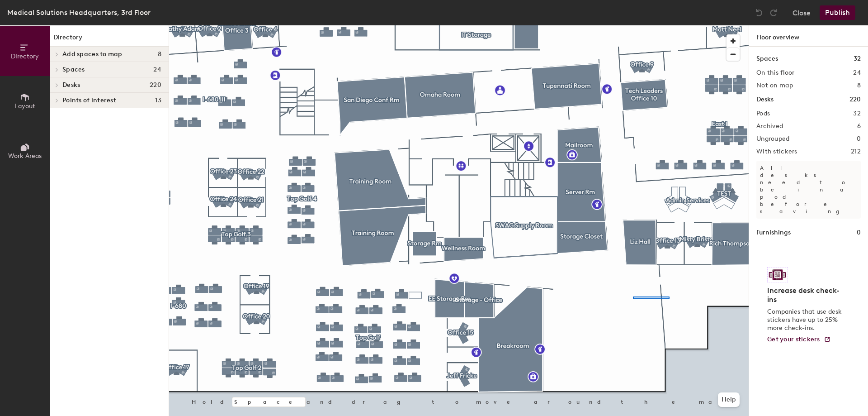  What do you see at coordinates (805, 320) in the screenshot?
I see `p: Companies that use desk stickers have up to 25% more check-ins.` at bounding box center [805, 320].